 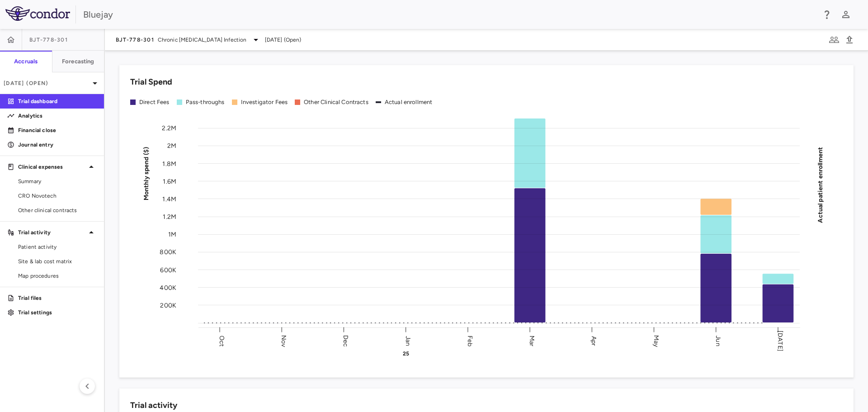 I want to click on tspan: 800K, so click(x=167, y=252).